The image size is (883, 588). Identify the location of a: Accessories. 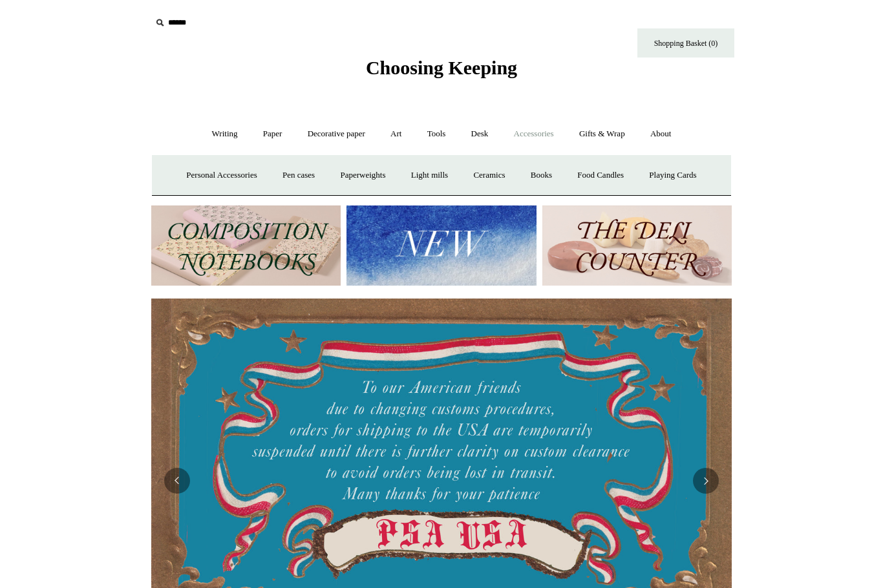
(534, 134).